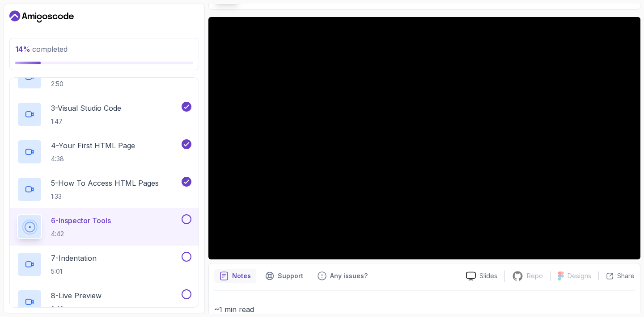 The height and width of the screenshot is (317, 644). I want to click on p: 1:33, so click(105, 197).